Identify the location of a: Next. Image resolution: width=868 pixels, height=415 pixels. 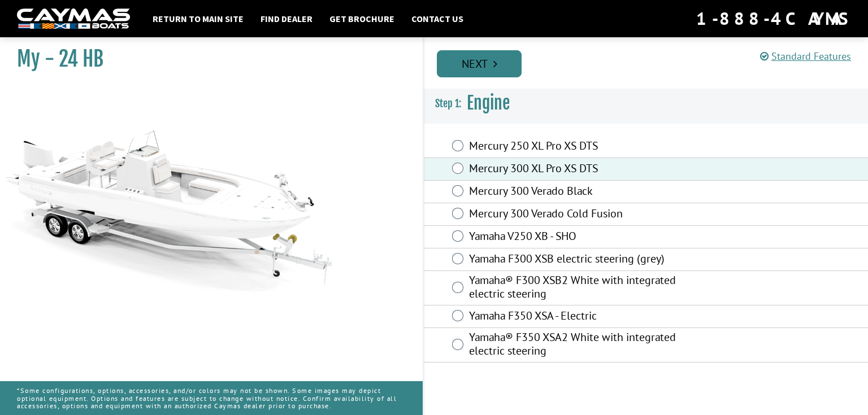
(479, 64).